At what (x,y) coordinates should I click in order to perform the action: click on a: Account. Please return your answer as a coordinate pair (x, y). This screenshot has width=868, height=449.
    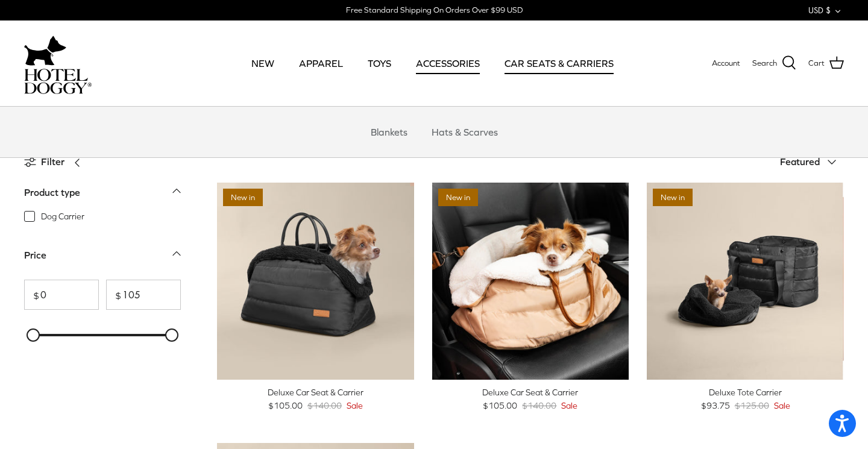
    Looking at the image, I should click on (726, 63).